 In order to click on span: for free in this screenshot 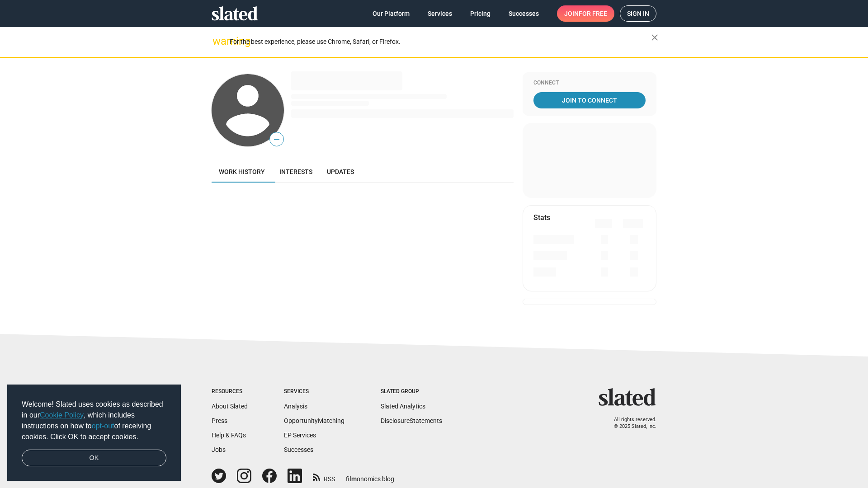, I will do `click(593, 13)`.